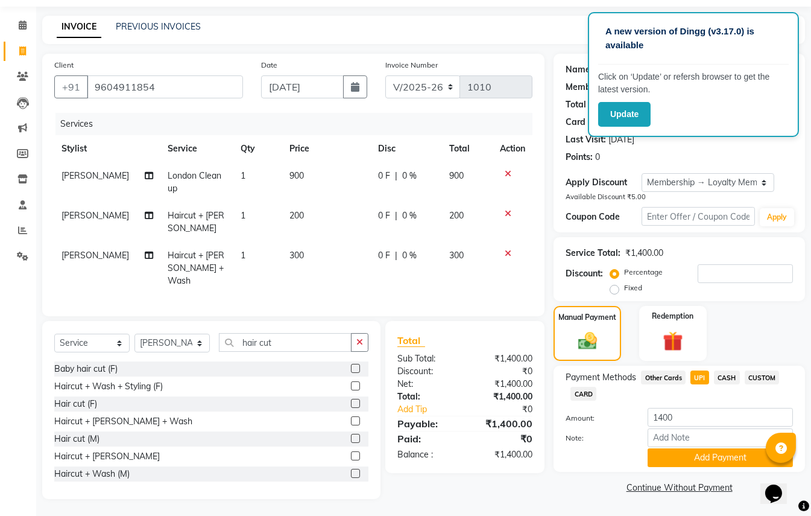  I want to click on span: Payment Methods, so click(601, 377).